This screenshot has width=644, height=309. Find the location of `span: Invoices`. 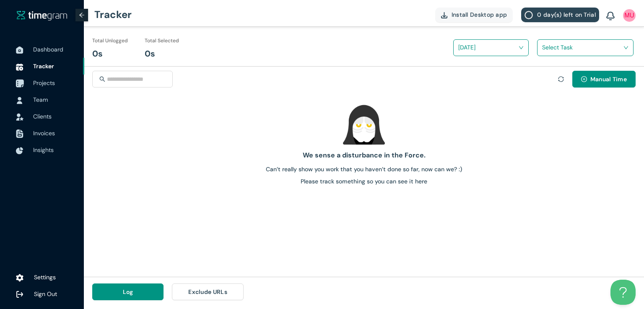

span: Invoices is located at coordinates (44, 133).